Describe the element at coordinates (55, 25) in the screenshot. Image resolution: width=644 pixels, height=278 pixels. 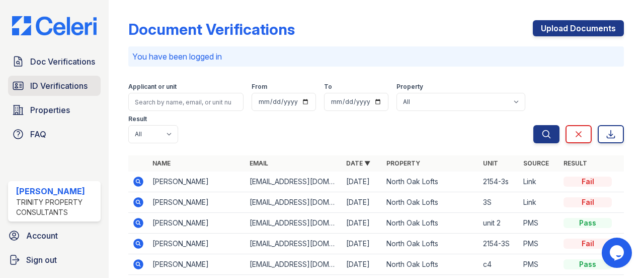
I see `img: CE_Logo_Blue-a8612792a0a2168367f1c8372b55b34899dd931a85d93a1a3d3e32e68fde9ad4.png` at that location.